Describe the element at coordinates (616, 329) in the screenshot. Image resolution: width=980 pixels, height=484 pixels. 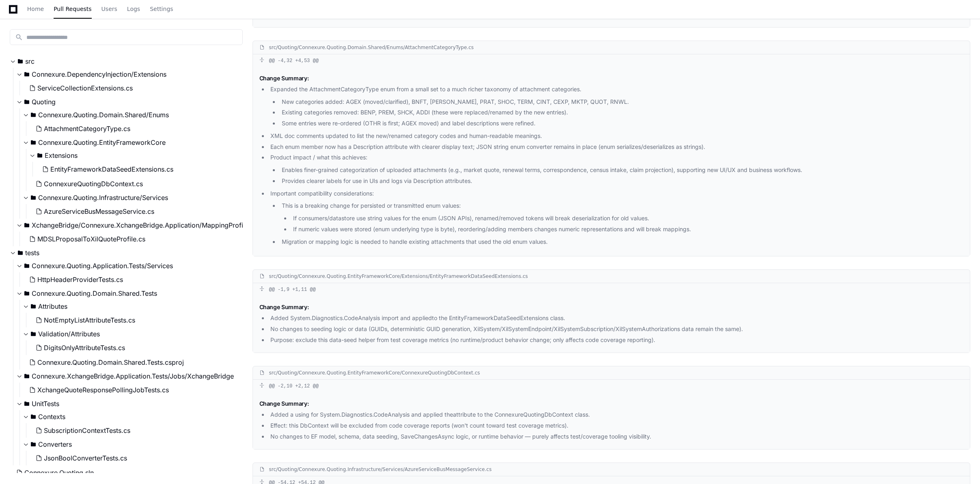
I see `li: No changes to seeding logic or data (GUIDs, deterministic GUID generation, XilSystem/XilSystemEnd...` at that location.